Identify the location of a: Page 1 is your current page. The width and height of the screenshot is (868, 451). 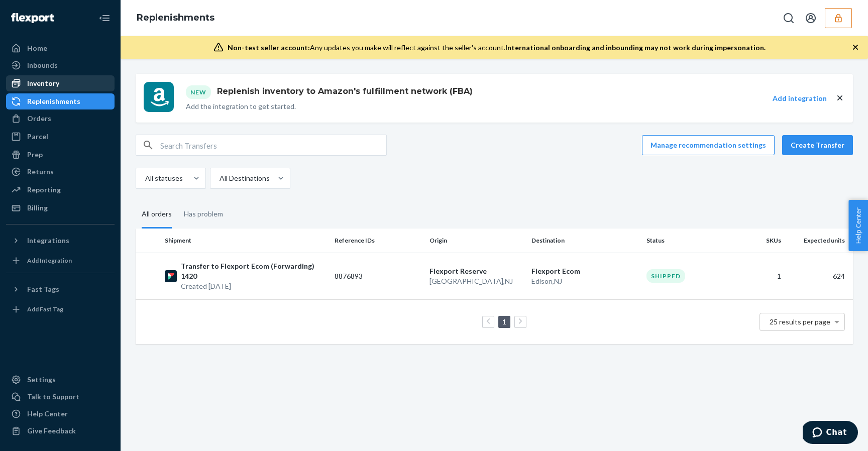
(505, 322).